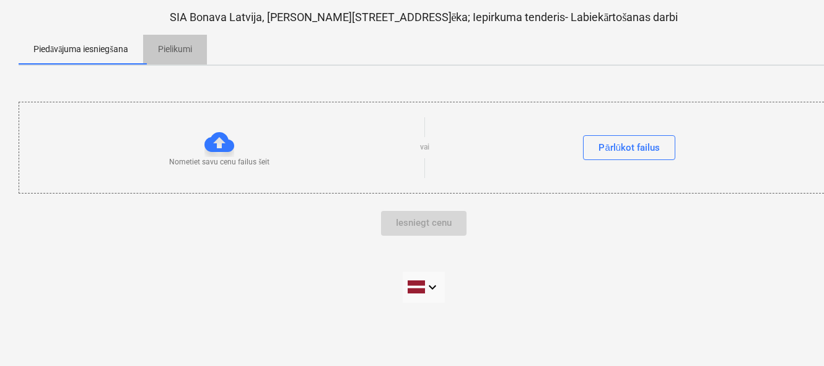  I want to click on div: Pārlūkot failus, so click(629, 147).